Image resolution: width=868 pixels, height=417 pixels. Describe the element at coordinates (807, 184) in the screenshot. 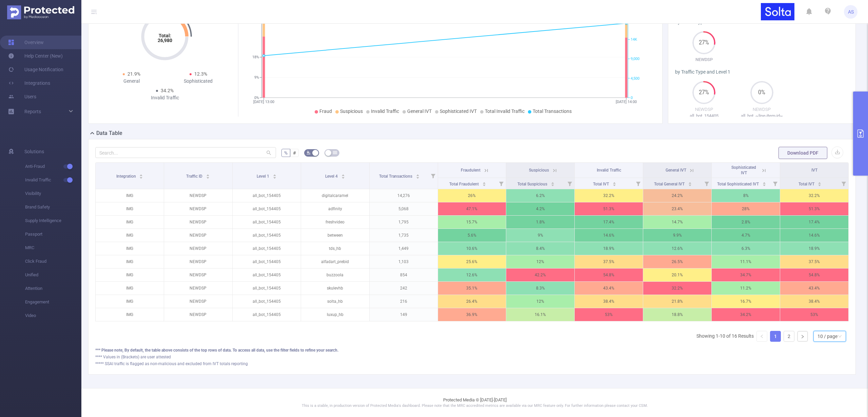

I see `span: Total IVT` at that location.